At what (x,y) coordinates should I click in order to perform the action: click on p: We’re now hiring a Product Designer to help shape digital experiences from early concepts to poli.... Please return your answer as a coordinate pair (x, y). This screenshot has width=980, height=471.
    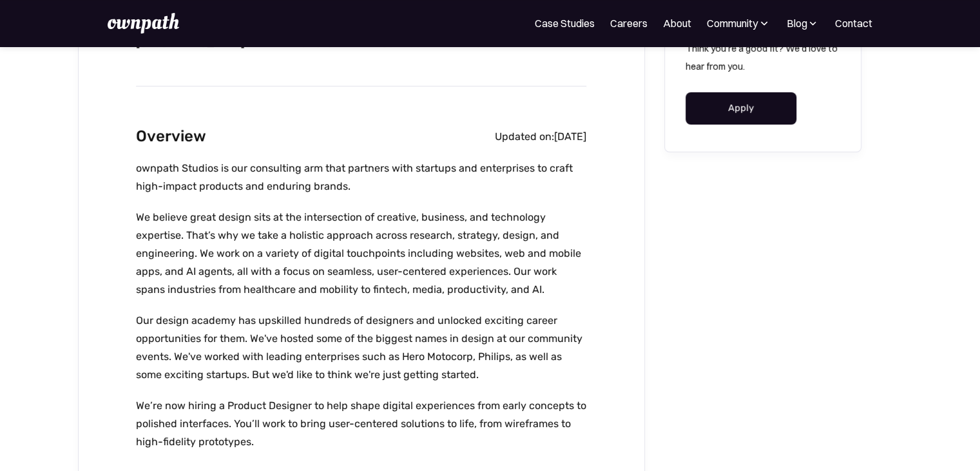
    Looking at the image, I should click on (361, 424).